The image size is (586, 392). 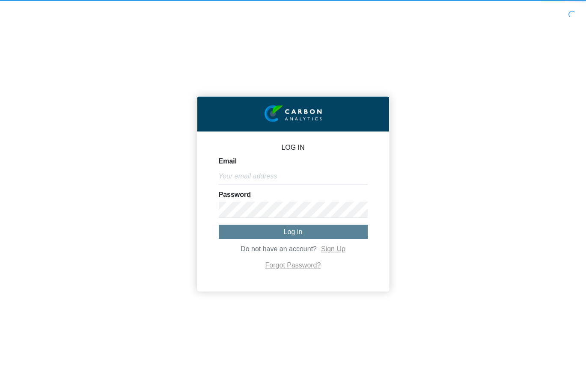 What do you see at coordinates (293, 231) in the screenshot?
I see `span: Log in` at bounding box center [293, 231].